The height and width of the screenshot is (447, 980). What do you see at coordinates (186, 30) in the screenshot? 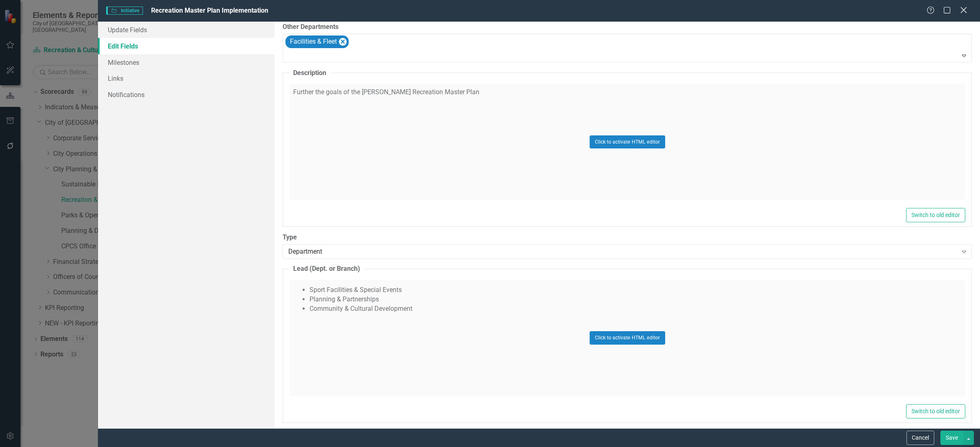
I see `a: Update Fields` at bounding box center [186, 30].